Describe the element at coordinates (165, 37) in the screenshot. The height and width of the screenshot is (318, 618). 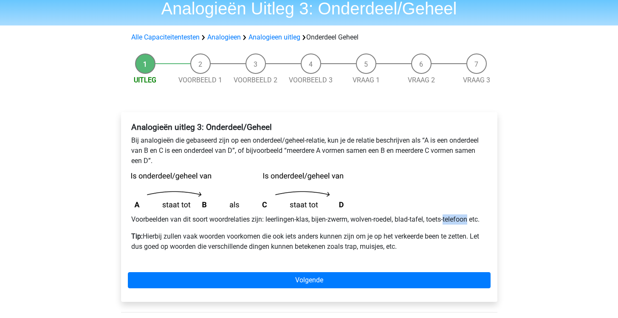
I see `a: Alle Capaciteitentesten` at that location.